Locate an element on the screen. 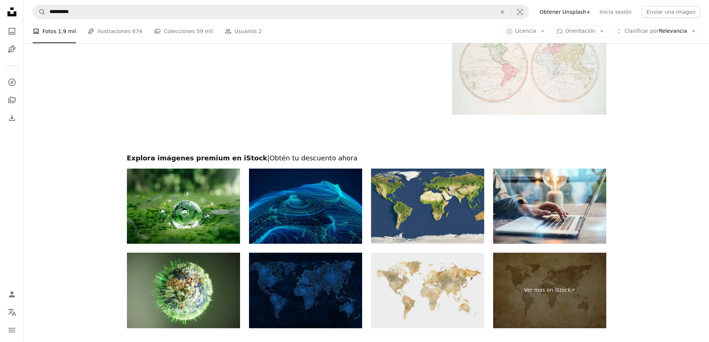 The width and height of the screenshot is (709, 342). h2: Explora imágenes premium en iStock is located at coordinates (366, 158).